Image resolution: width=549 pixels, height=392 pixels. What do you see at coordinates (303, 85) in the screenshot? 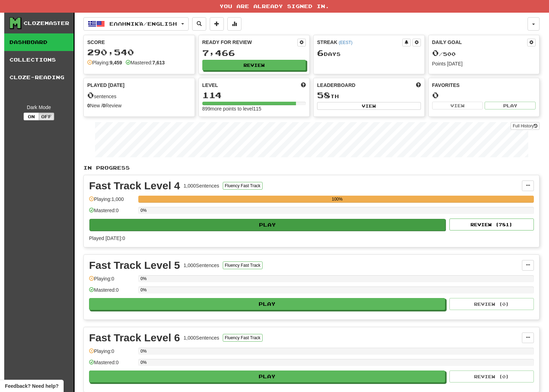
I see `span: Score more points to level up` at bounding box center [303, 85].